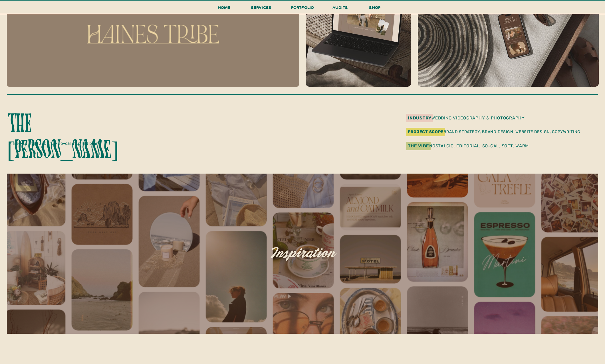  Describe the element at coordinates (73, 144) in the screenshot. I see `p: A free-spirited and truly so-cal inspired brand` at that location.